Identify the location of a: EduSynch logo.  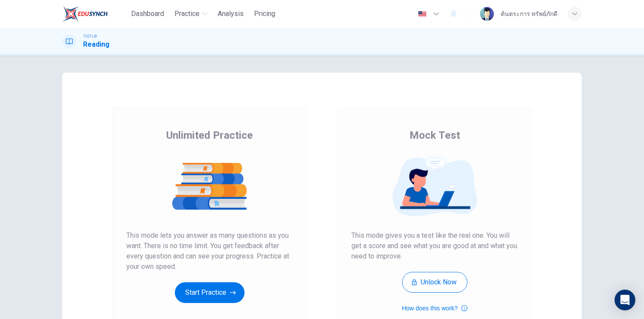
(95, 14).